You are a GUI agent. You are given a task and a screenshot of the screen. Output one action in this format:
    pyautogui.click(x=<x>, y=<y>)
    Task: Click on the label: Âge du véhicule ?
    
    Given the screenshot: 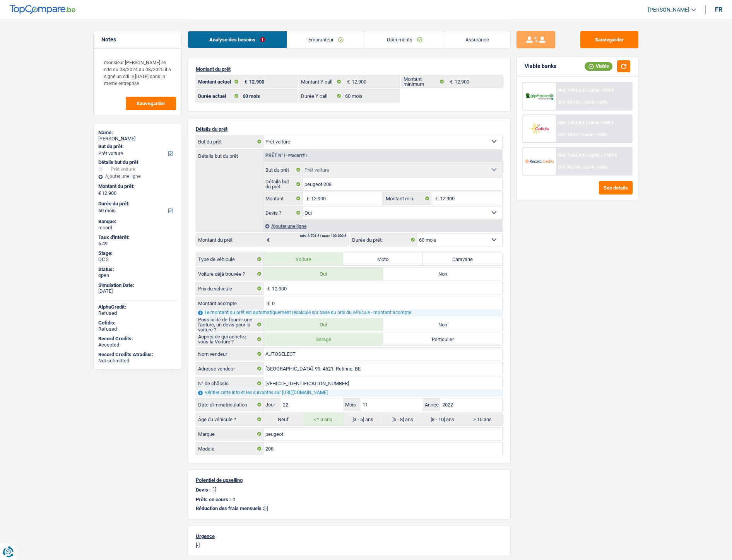 What is the action you would take?
    pyautogui.click(x=229, y=419)
    